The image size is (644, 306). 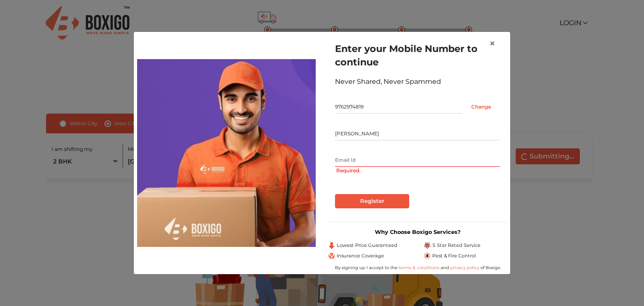 What do you see at coordinates (464, 268) in the screenshot?
I see `a: privacy policy` at bounding box center [464, 268].